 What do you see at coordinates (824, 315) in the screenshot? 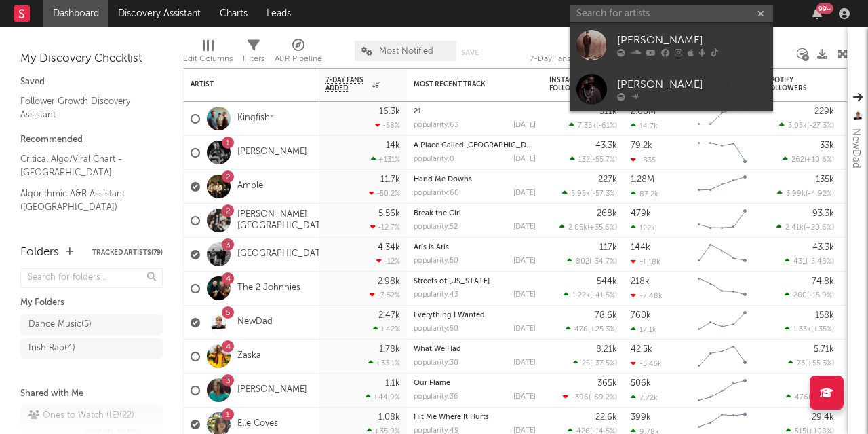
I see `div: 158k` at bounding box center [824, 315].